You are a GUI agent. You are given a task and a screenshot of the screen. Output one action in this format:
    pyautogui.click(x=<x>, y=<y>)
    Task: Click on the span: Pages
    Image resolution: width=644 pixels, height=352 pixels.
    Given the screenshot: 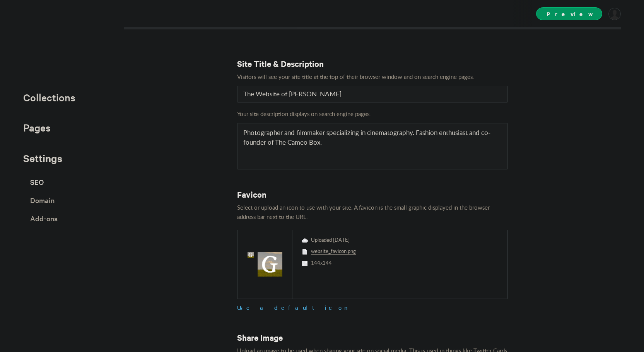 What is the action you would take?
    pyautogui.click(x=37, y=127)
    